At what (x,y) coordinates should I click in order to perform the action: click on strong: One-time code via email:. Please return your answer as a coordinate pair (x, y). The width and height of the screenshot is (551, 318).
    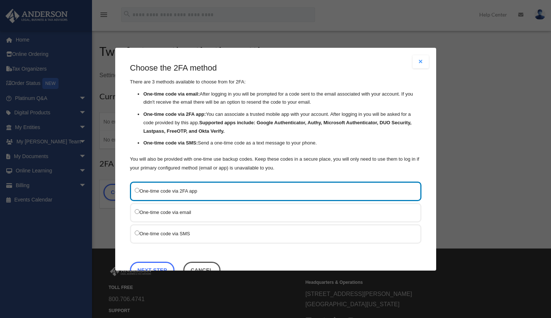
    Looking at the image, I should click on (171, 93).